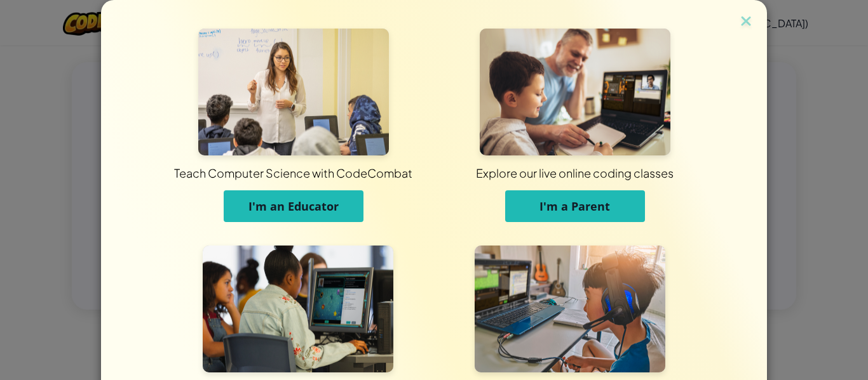 The width and height of the screenshot is (868, 380). Describe the element at coordinates (298, 309) in the screenshot. I see `img: For Students` at that location.